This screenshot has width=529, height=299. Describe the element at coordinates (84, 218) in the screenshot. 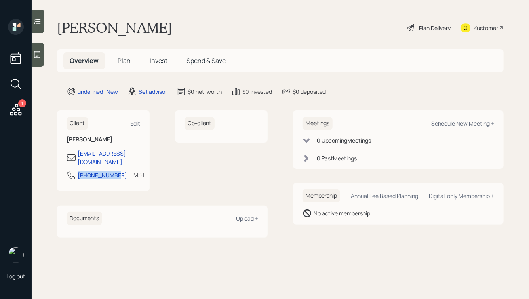

I see `h6: Documents` at that location.